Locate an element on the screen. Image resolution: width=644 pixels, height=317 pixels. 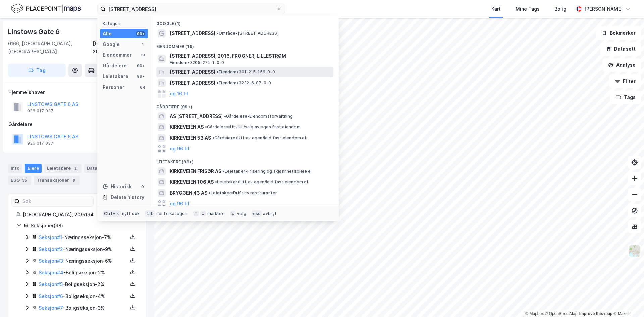
span: KIRKEVEIEN FRISØR AS is located at coordinates (196, 171).